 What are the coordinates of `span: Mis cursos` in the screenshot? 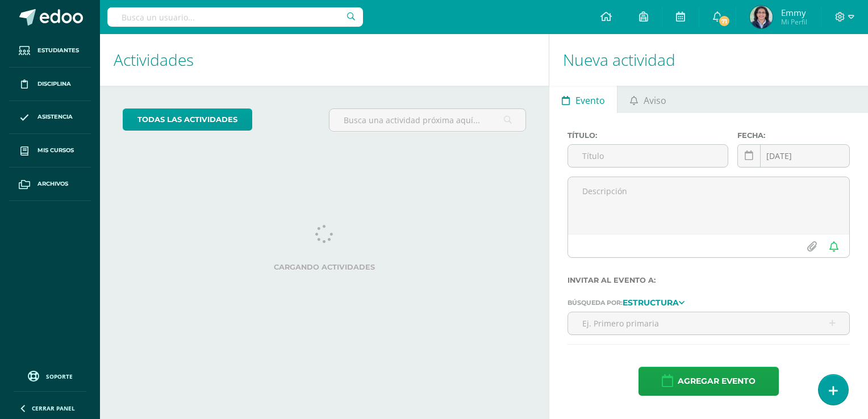 It's located at (55, 150).